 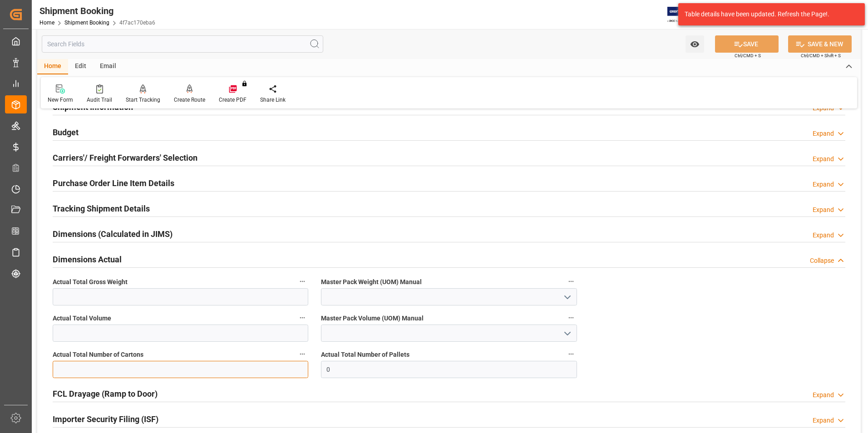 What do you see at coordinates (98, 355) in the screenshot?
I see `span: Actual Total Number of Cartons` at bounding box center [98, 355].